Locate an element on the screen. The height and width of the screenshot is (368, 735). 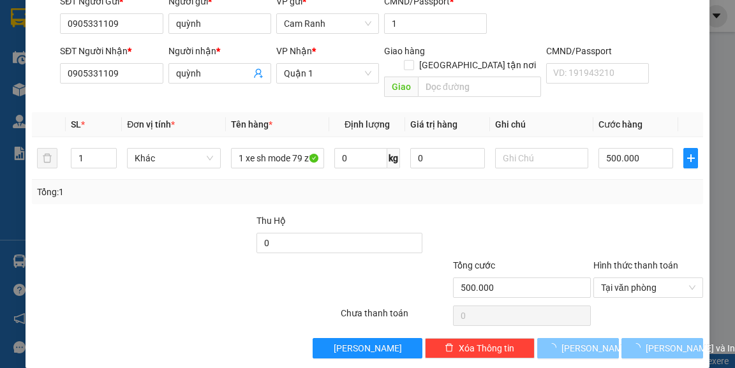
input: 0 is located at coordinates (447, 158).